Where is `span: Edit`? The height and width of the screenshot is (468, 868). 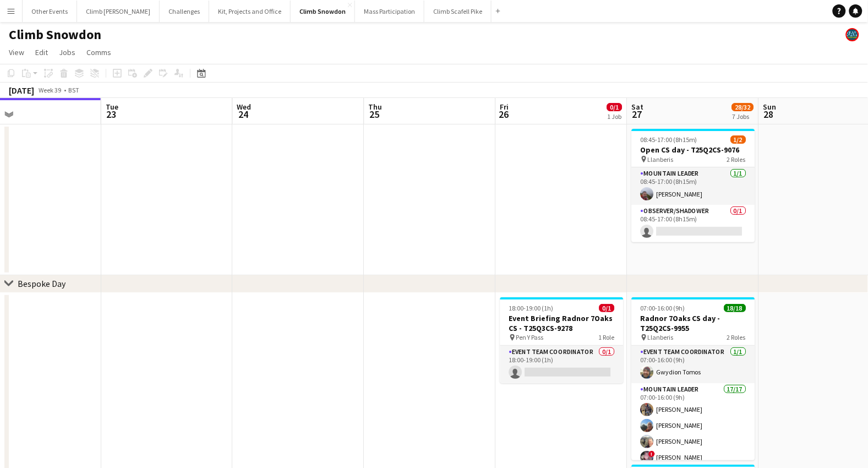
span: Edit is located at coordinates (41, 52).